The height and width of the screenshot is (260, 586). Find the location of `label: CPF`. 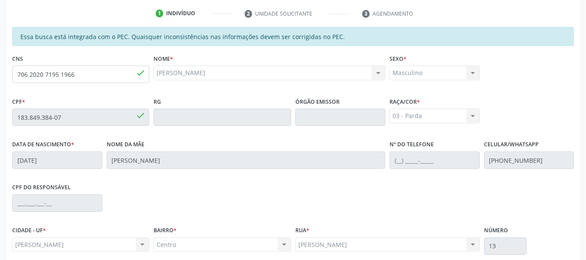

label: CPF is located at coordinates (19, 101).